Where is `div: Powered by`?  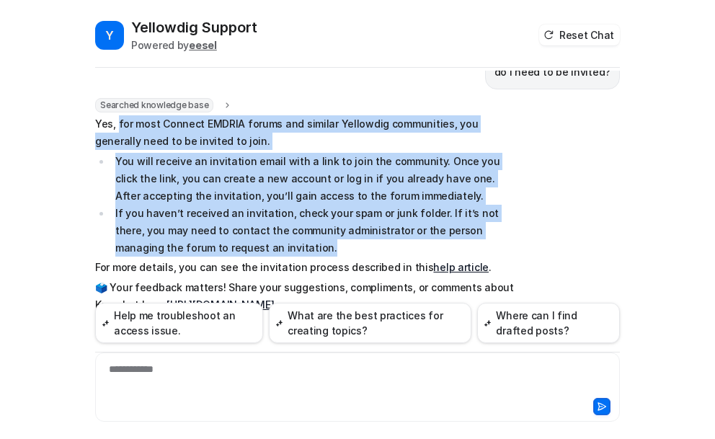
div: Powered by is located at coordinates (194, 45).